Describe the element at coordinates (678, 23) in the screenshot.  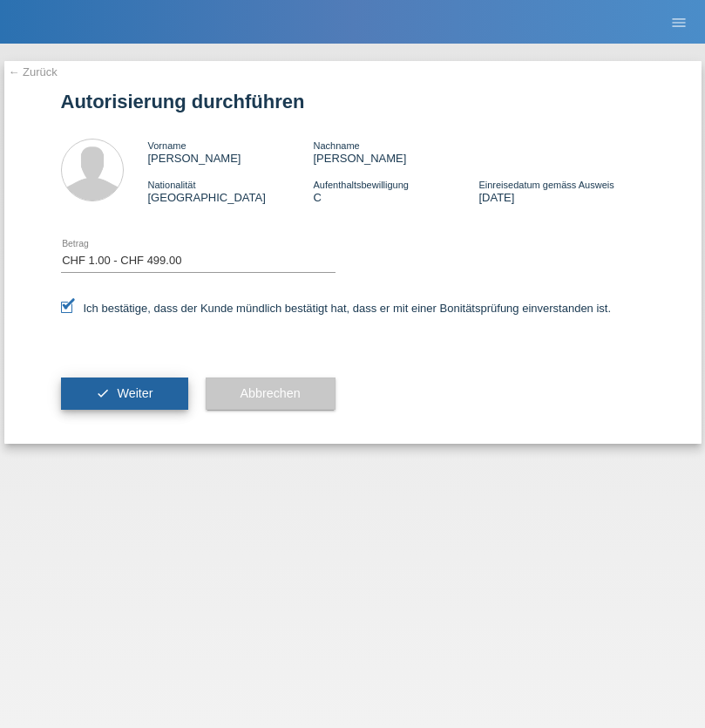
I see `i: menu` at that location.